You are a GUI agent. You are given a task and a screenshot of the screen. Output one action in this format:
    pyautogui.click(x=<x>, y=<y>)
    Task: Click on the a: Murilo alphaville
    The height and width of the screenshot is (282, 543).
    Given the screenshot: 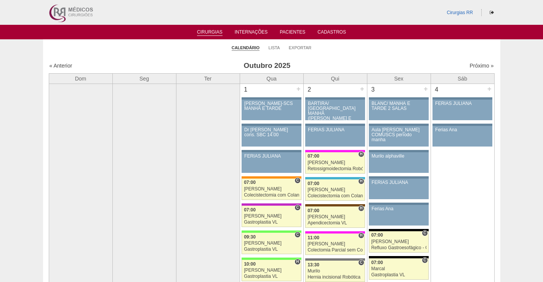 What is the action you would take?
    pyautogui.click(x=399, y=162)
    